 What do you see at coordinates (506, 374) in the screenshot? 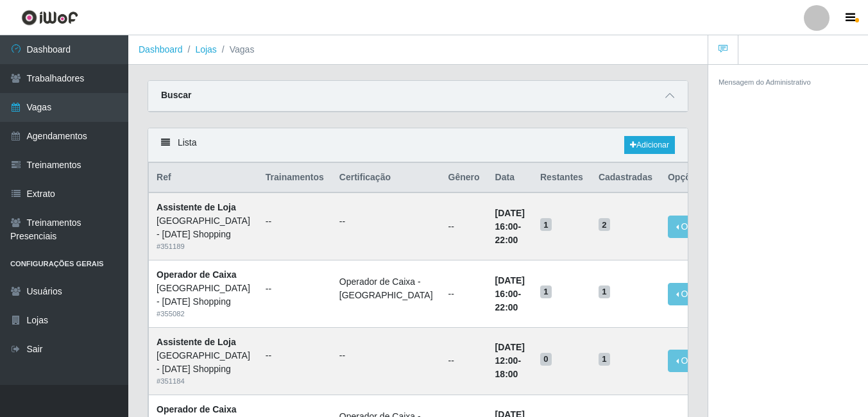
I see `time: 18:00` at bounding box center [506, 374].